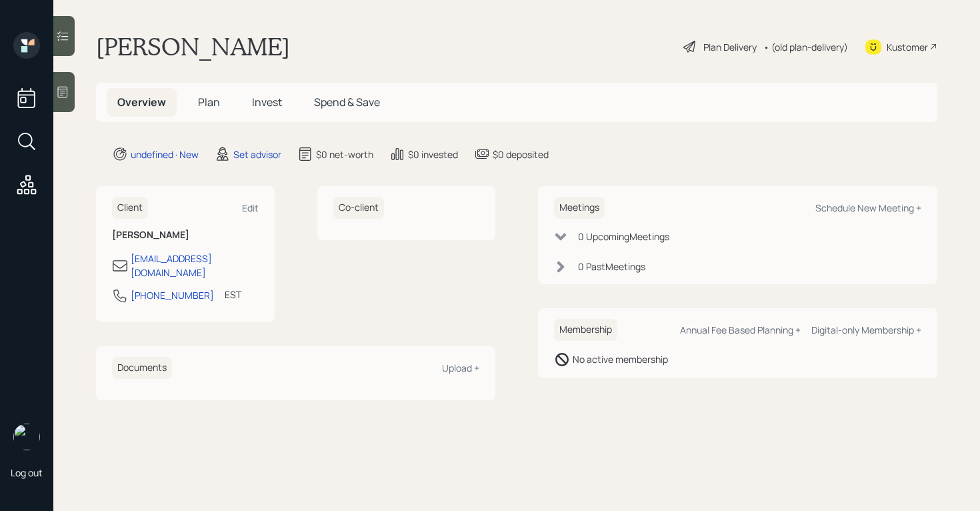  What do you see at coordinates (908, 47) in the screenshot?
I see `div: Kustomer` at bounding box center [908, 47].